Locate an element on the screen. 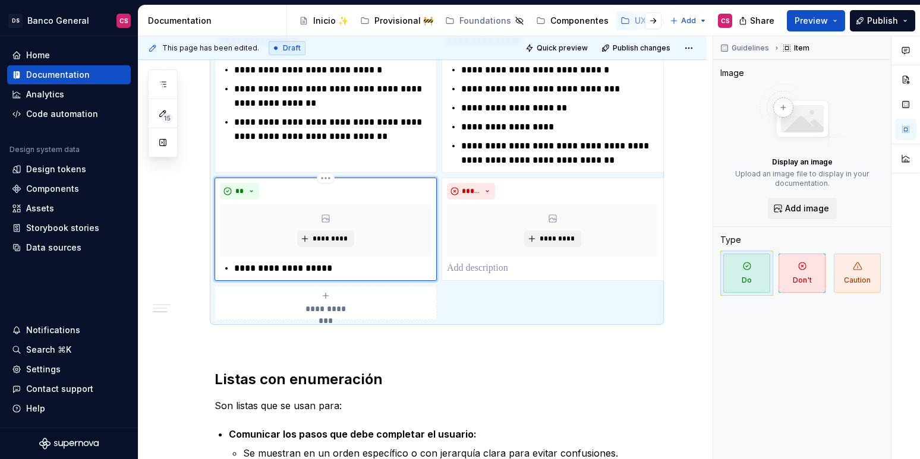 The height and width of the screenshot is (459, 920). a: Analytics is located at coordinates (69, 95).